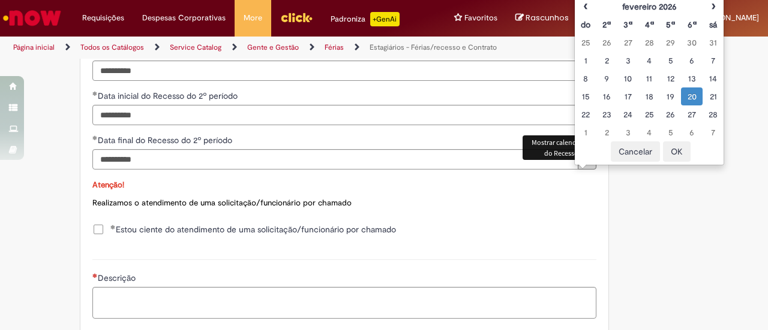  I want to click on div: 06 February 2026 Friday, so click(691, 61).